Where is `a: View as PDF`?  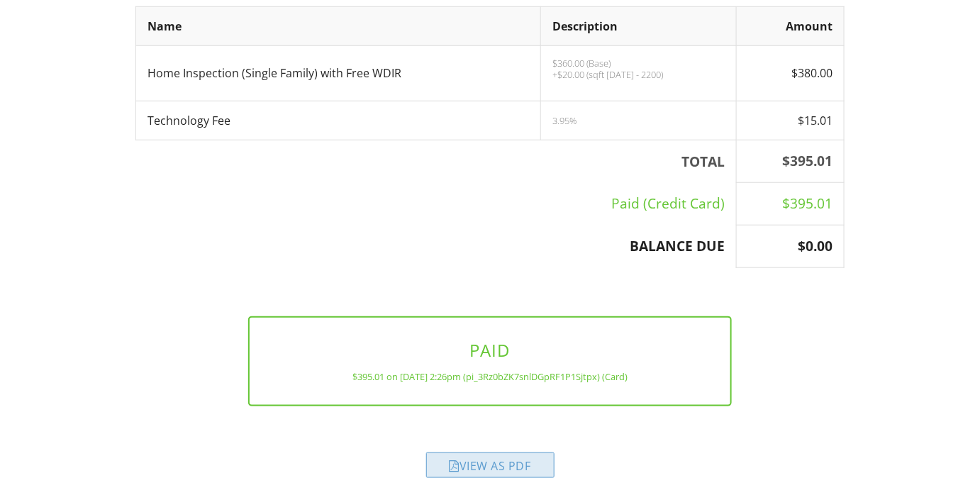 a: View as PDF is located at coordinates (490, 470).